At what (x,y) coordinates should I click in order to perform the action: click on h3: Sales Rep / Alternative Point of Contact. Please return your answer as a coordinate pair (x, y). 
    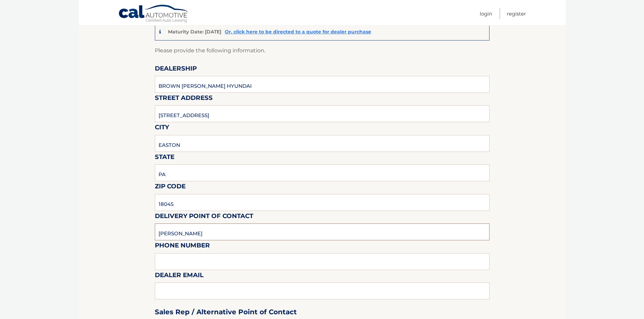
    Looking at the image, I should click on (226, 312).